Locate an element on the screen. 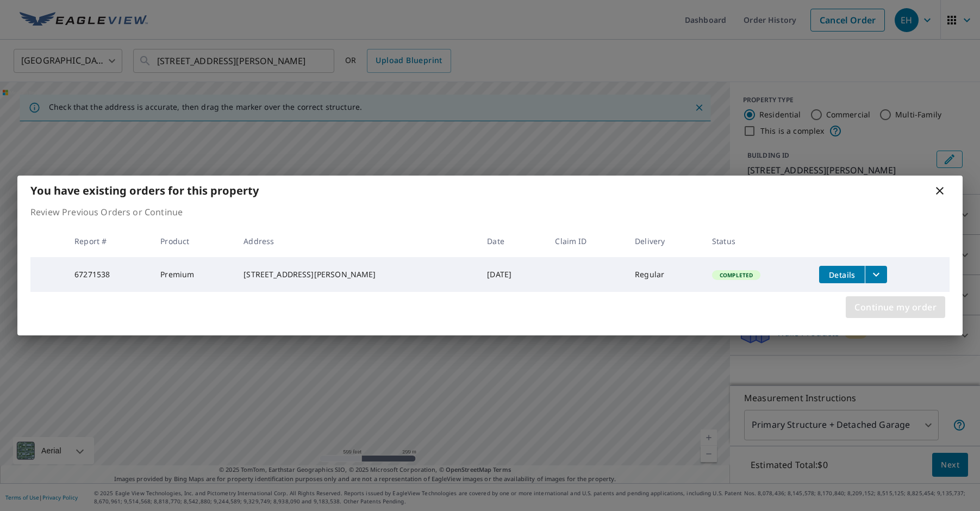  th: Delivery is located at coordinates (664, 241).